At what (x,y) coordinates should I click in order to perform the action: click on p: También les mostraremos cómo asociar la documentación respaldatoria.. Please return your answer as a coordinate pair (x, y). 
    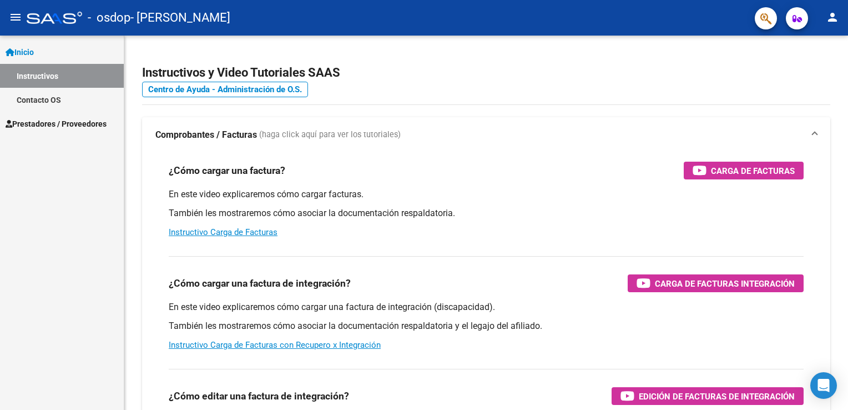
    Looking at the image, I should click on (486, 213).